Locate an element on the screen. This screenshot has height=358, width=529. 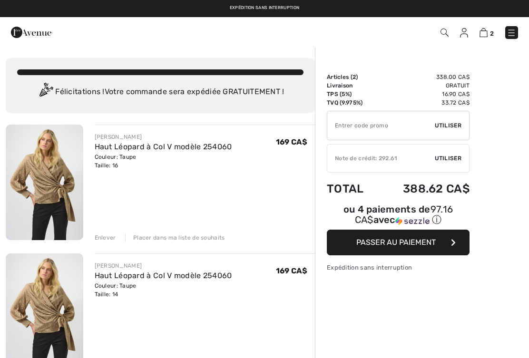
img: Panier d'achat is located at coordinates (483, 32).